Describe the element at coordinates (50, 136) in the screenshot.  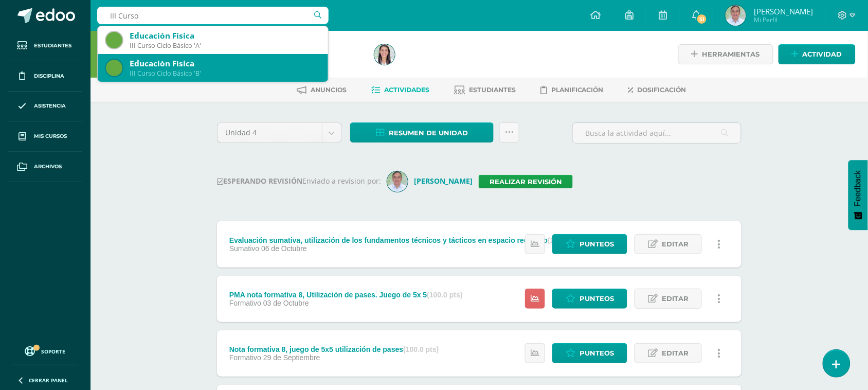
I see `span: Mis cursos` at that location.